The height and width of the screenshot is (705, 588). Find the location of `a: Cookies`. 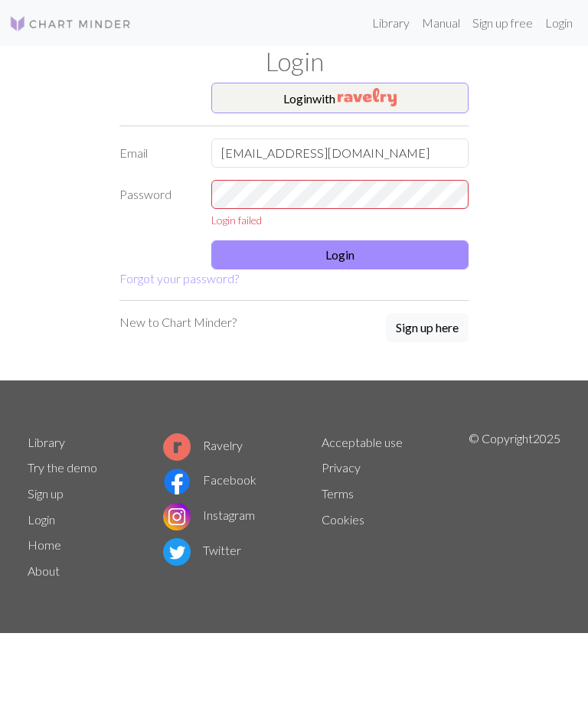

a: Cookies is located at coordinates (343, 519).